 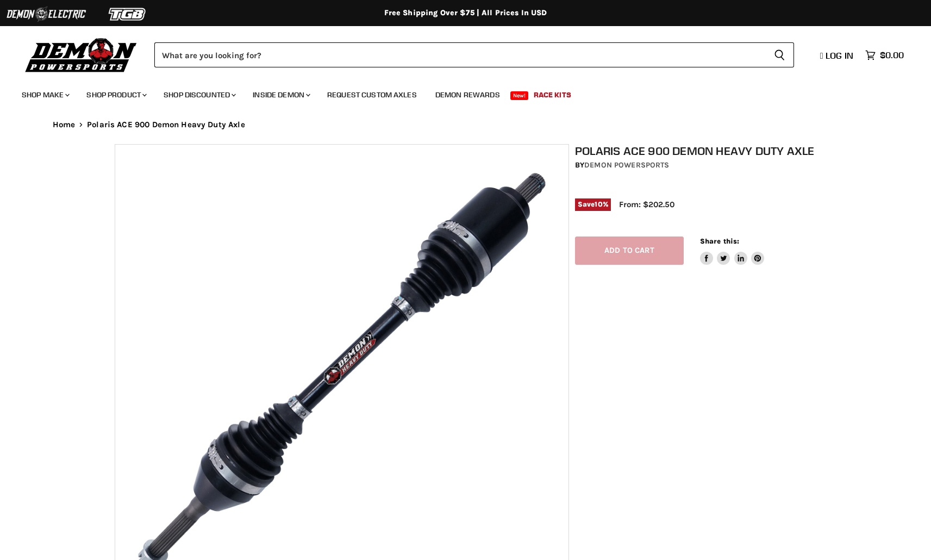 What do you see at coordinates (466, 124) in the screenshot?
I see `nav: Breadcrumbs` at bounding box center [466, 124].